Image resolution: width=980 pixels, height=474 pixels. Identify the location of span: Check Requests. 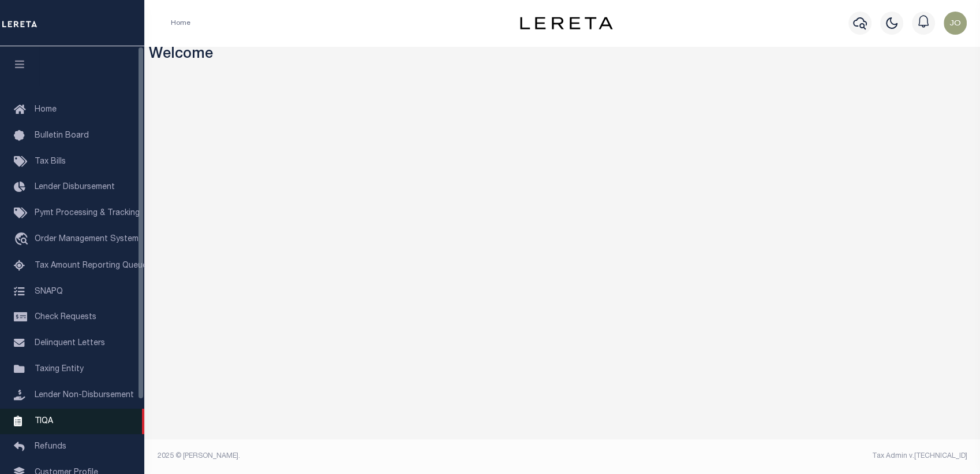
(66, 317).